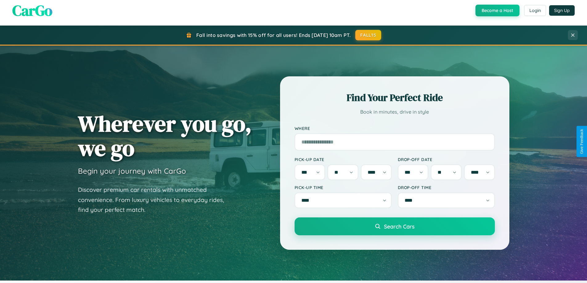  Describe the element at coordinates (368, 35) in the screenshot. I see `button: FALL15` at that location.